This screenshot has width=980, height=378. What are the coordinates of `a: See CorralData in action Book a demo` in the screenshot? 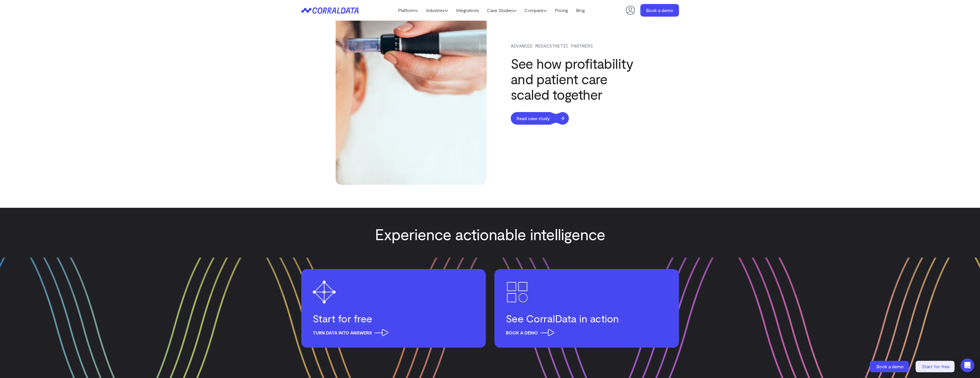 It's located at (587, 308).